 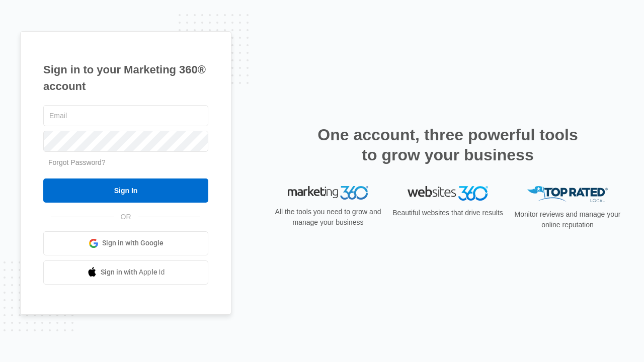 I want to click on p: Beautiful websites that drive results, so click(x=448, y=213).